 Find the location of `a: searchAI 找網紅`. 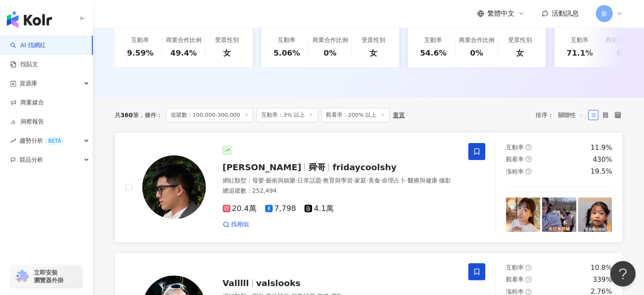

a: searchAI 找網紅 is located at coordinates (28, 45).